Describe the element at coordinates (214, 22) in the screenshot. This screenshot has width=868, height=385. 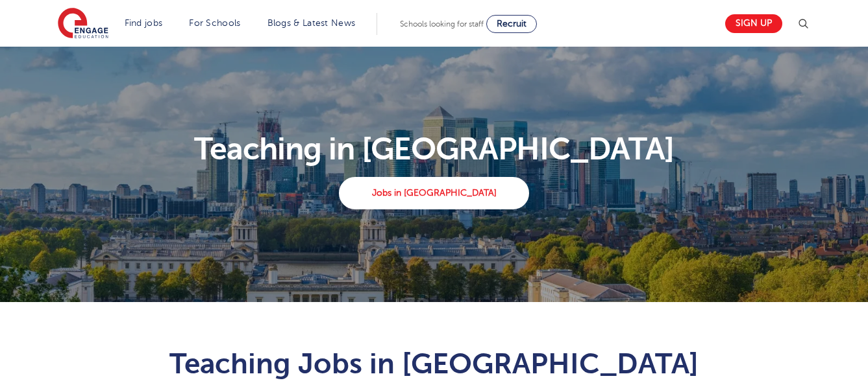
I see `a: For Schools` at that location.